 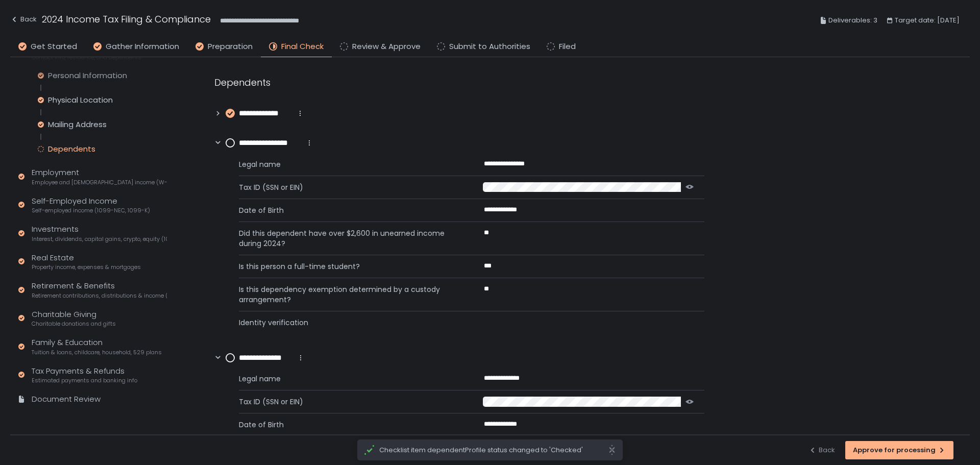 What do you see at coordinates (99, 290) in the screenshot?
I see `div: Retirement & Benefits` at bounding box center [99, 290].